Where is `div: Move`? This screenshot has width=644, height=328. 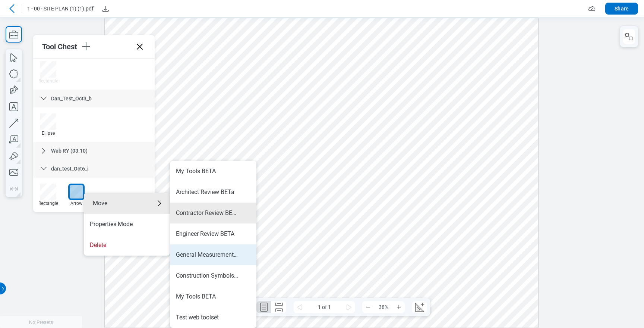
div: Move is located at coordinates (127, 203).